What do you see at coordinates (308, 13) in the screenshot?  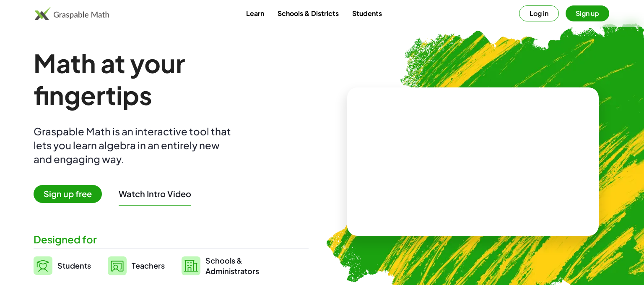 I see `a: Schools & Districts` at bounding box center [308, 13].